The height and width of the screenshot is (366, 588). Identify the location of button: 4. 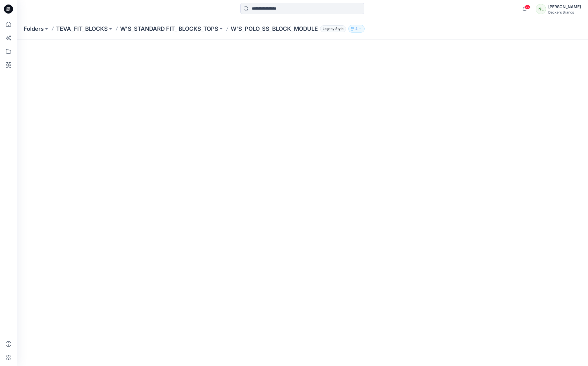
(357, 29).